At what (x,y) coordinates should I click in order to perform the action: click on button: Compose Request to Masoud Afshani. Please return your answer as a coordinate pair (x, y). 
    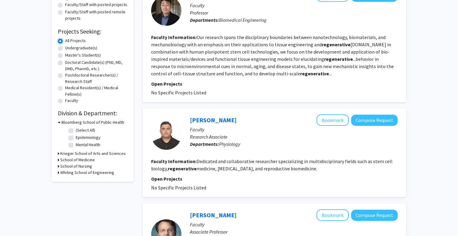
    Looking at the image, I should click on (374, 120).